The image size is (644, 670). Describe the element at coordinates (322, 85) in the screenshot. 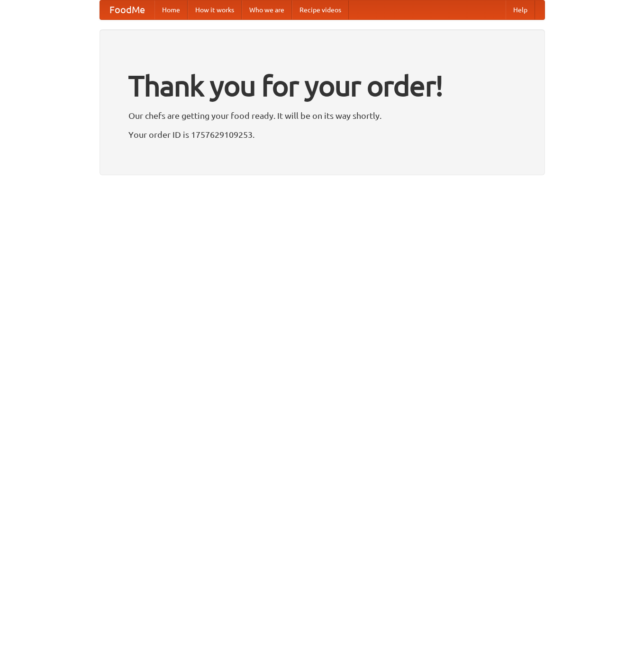

I see `h1: Thank you for your order!` at that location.